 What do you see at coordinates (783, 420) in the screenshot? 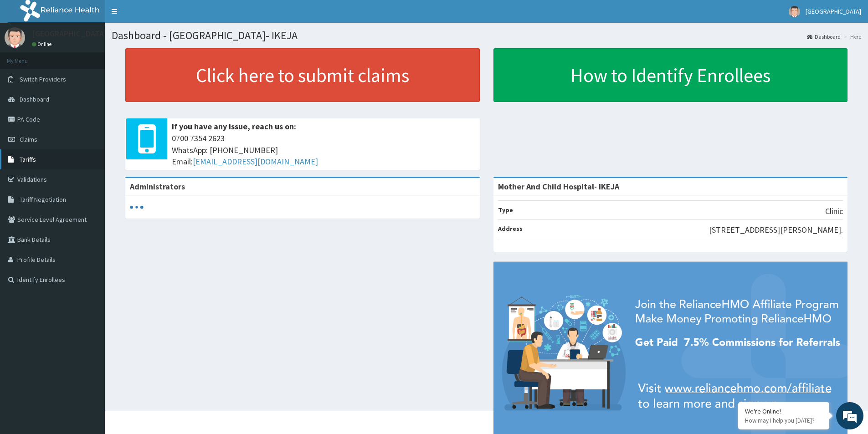
I see `p: How may I help you today?` at bounding box center [783, 420].